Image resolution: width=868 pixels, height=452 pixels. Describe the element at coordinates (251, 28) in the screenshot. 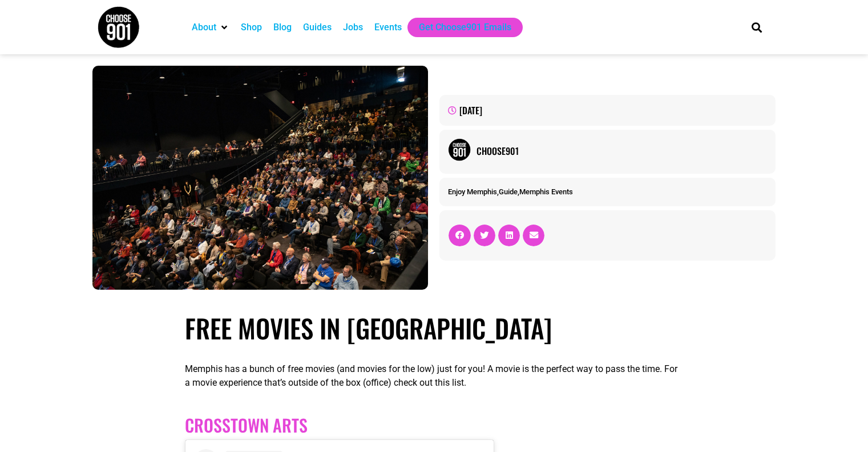

I see `a: Shop` at that location.